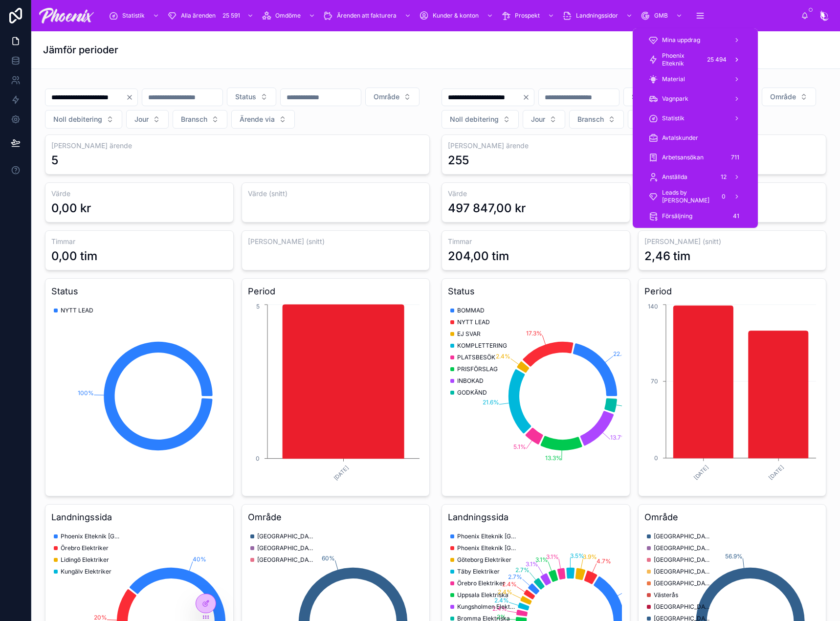 This screenshot has height=621, width=840. What do you see at coordinates (604, 561) in the screenshot?
I see `tspan: 4.7%` at bounding box center [604, 561].